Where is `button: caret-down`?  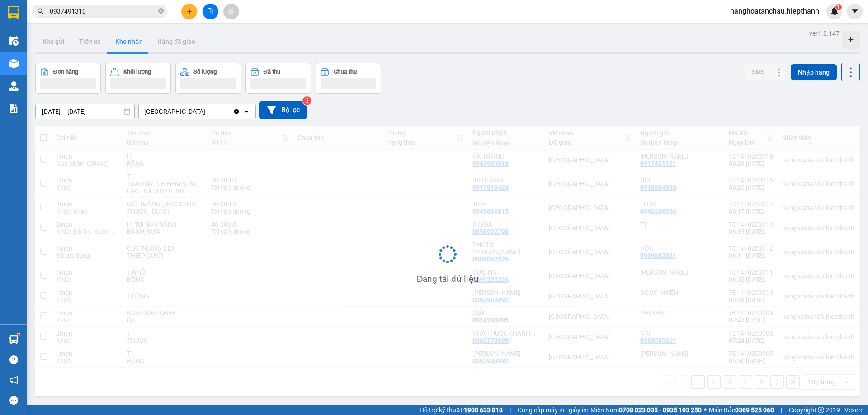 button: caret-down is located at coordinates (854, 11).